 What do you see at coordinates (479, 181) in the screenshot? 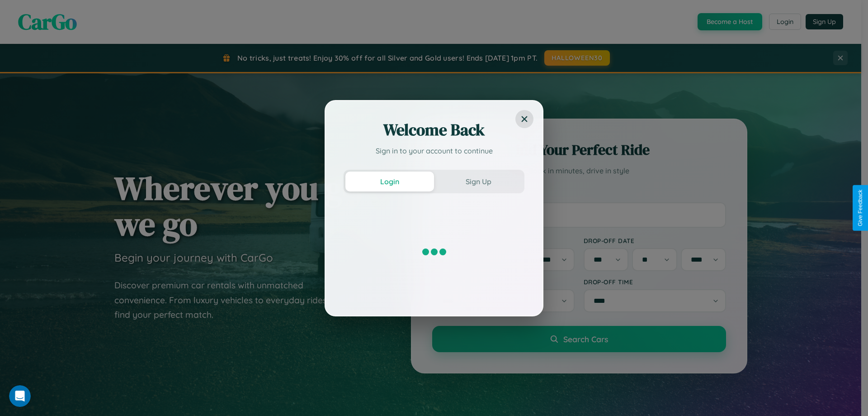
I see `button: Sign Up` at bounding box center [479, 181].